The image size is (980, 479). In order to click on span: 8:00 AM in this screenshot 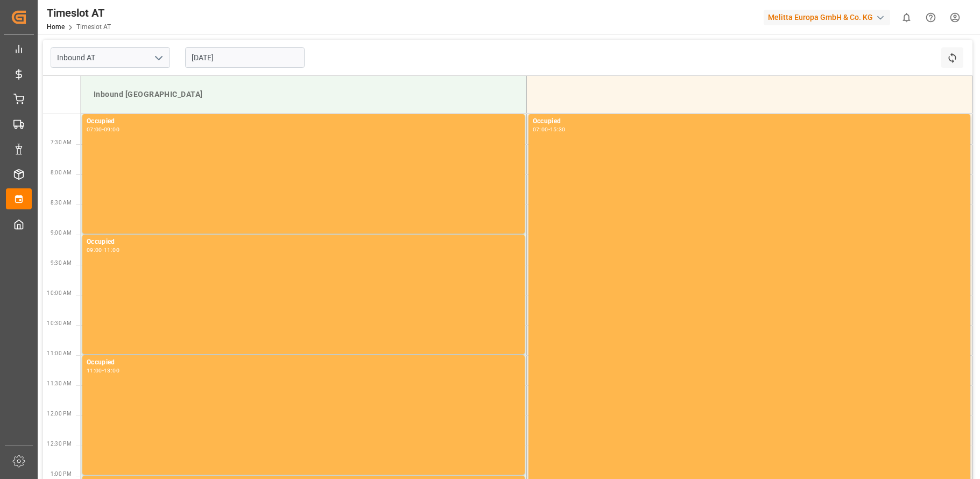, I will do `click(61, 172)`.